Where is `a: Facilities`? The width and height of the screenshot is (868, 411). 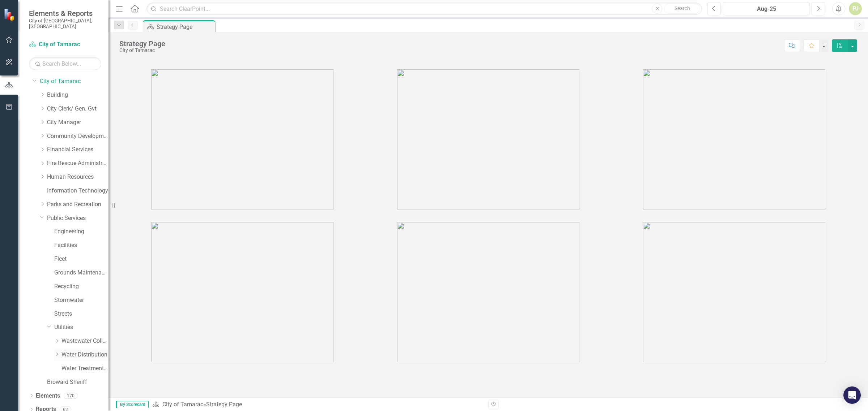 a: Facilities is located at coordinates (82, 245).